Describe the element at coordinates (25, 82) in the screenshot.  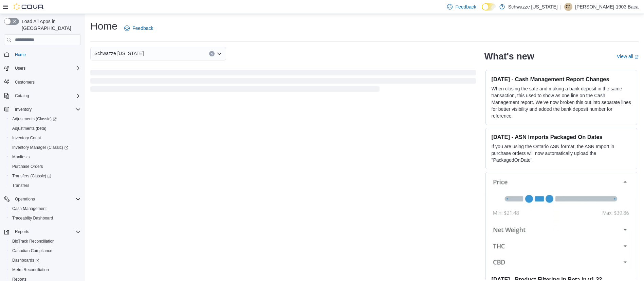
I see `a: Customers` at that location.